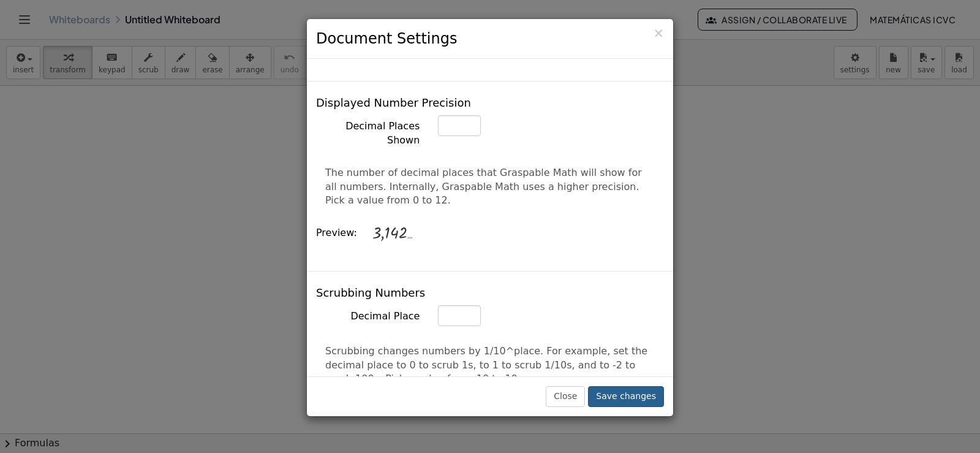 The height and width of the screenshot is (453, 980). What do you see at coordinates (490, 365) in the screenshot?
I see `p: Scrubbing changes numbers by 1/10^place. For example, set the decimal place to 0 to scrub 1s, to ...` at bounding box center [490, 365].